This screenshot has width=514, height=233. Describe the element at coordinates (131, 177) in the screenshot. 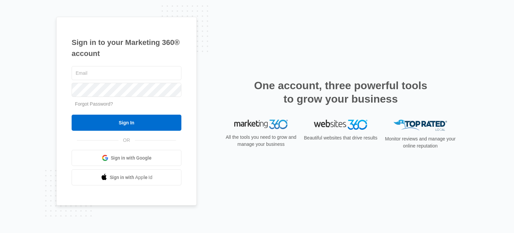

I see `span: Sign in with Apple Id` at that location.